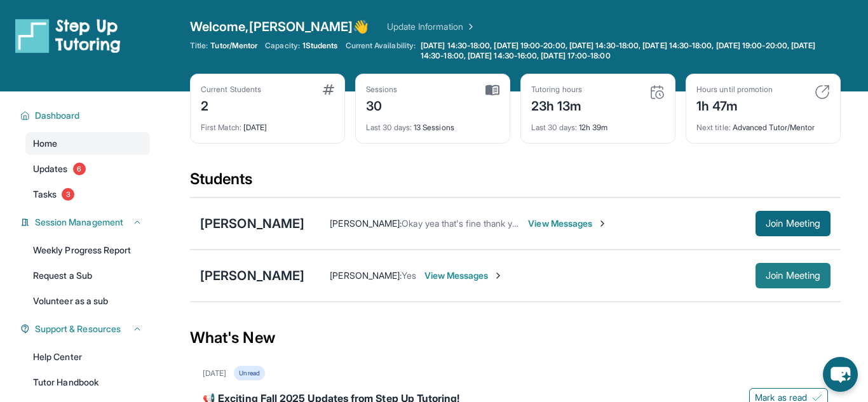  What do you see at coordinates (88, 382) in the screenshot?
I see `a: Tutor Handbook` at bounding box center [88, 382].